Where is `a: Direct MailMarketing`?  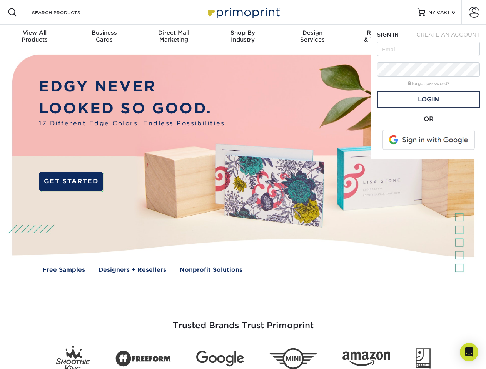
a: Direct MailMarketing is located at coordinates (174, 37).